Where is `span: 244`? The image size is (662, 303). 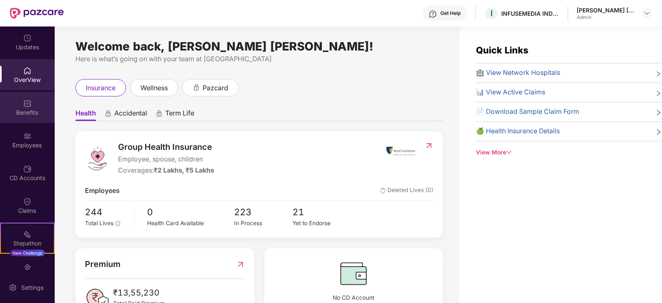 span: 244 is located at coordinates (106, 212).